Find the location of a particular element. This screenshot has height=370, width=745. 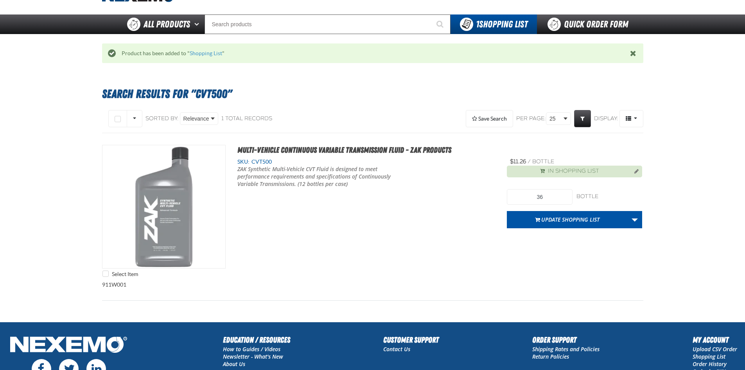

button: Manage current product in the Shopping List is located at coordinates (634, 171).